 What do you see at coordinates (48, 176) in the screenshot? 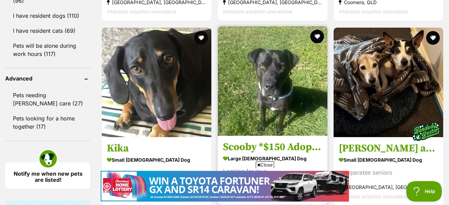
I see `a: Notify me when new pets are listed!` at bounding box center [48, 176].